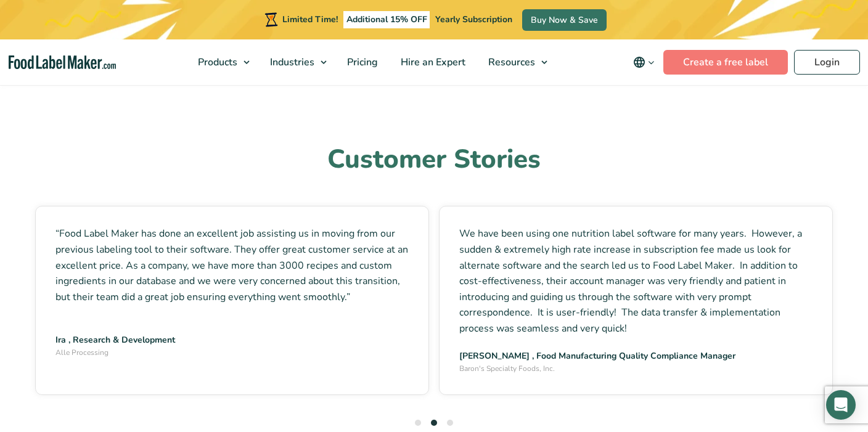 Image resolution: width=868 pixels, height=432 pixels. Describe the element at coordinates (511, 62) in the screenshot. I see `span: Resources` at that location.